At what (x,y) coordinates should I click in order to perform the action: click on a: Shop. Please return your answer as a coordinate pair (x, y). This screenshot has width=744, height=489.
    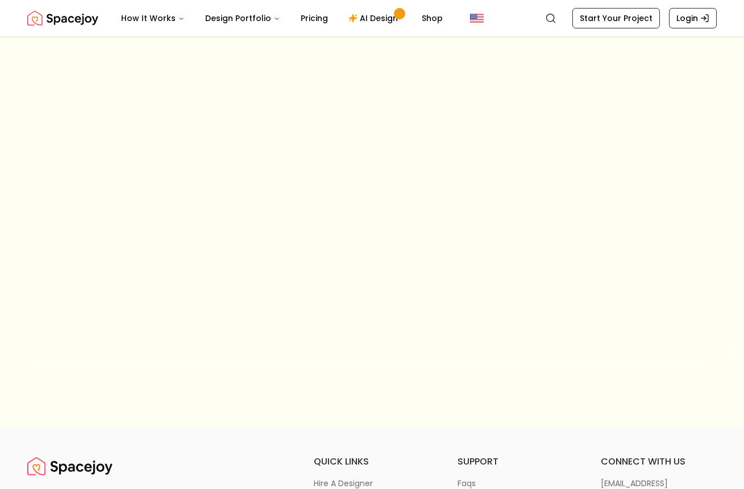
    Looking at the image, I should click on (432, 18).